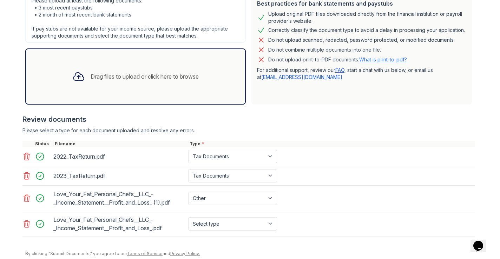 This screenshot has height=259, width=500. I want to click on div: Please select a type for each document uploaded and resolve any errors., so click(249, 131).